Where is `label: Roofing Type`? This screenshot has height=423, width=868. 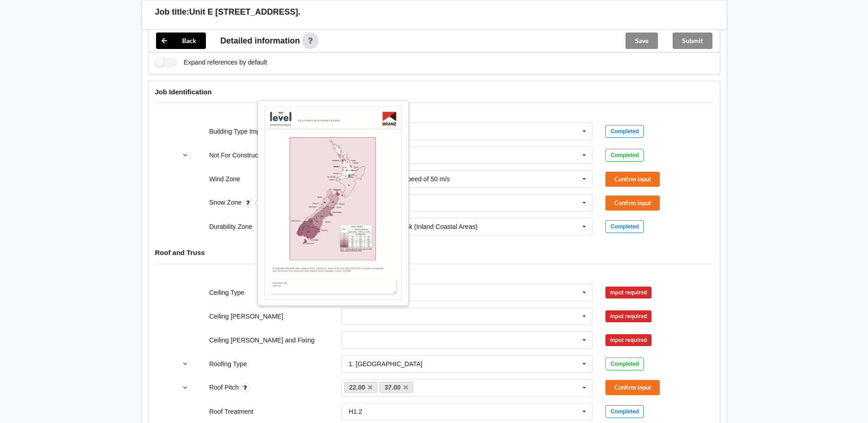
label: Roofing Type is located at coordinates (228, 364).